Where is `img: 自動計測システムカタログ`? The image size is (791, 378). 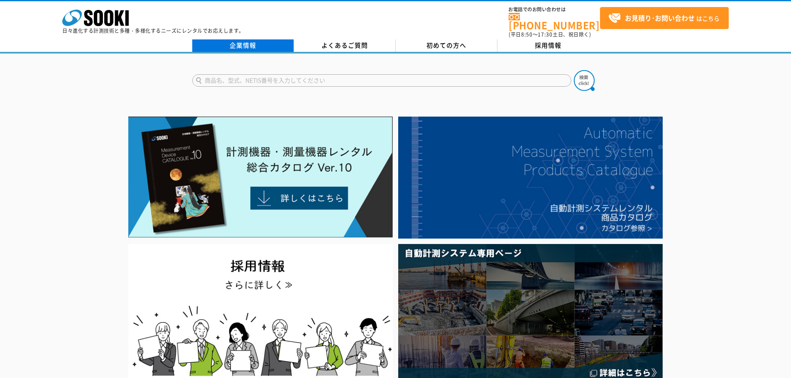 img: 自動計測システムカタログ is located at coordinates (530, 178).